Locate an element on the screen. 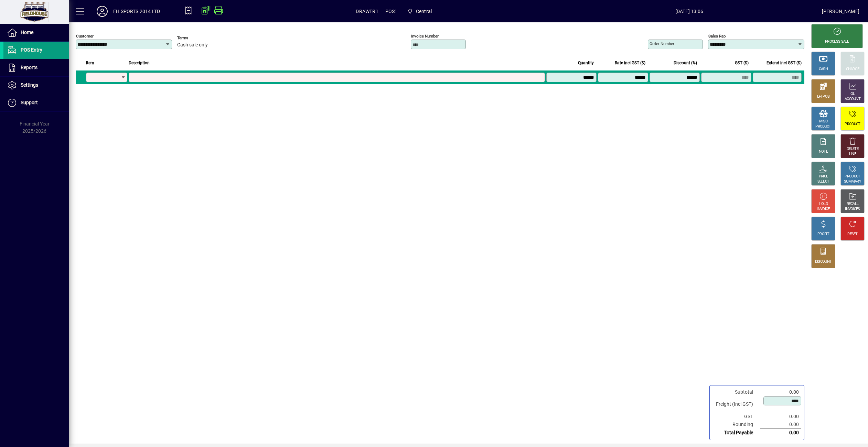  span: POS Entry is located at coordinates (31, 50).